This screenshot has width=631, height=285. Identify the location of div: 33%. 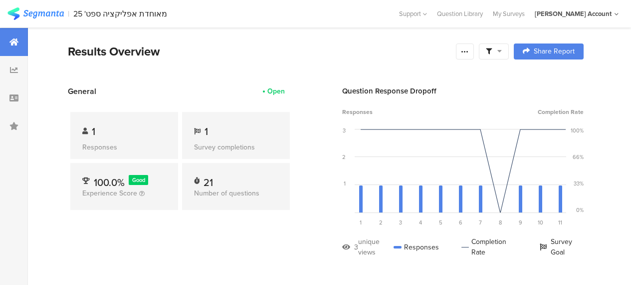
(579, 183).